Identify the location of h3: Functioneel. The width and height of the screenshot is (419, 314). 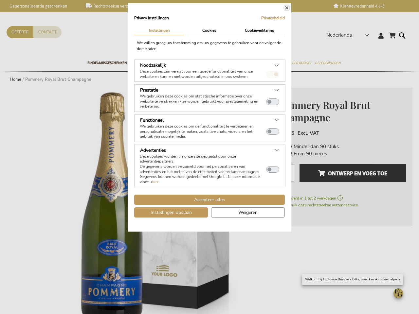
(152, 120).